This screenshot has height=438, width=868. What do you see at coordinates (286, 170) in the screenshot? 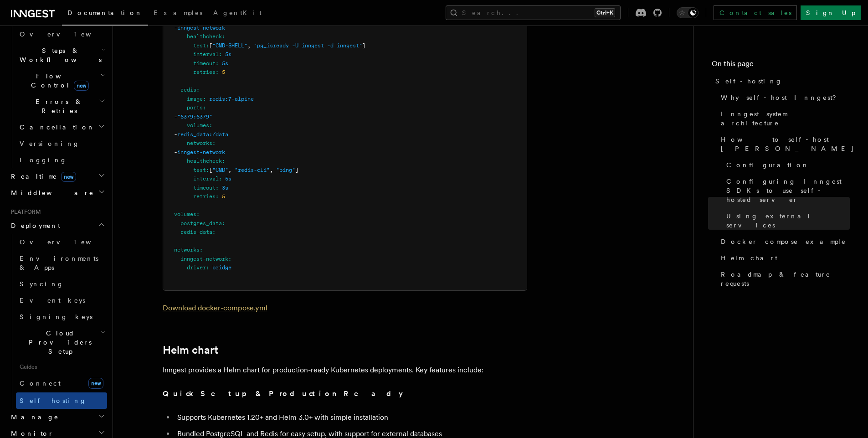
I see `span: "ping"` at bounding box center [286, 170].